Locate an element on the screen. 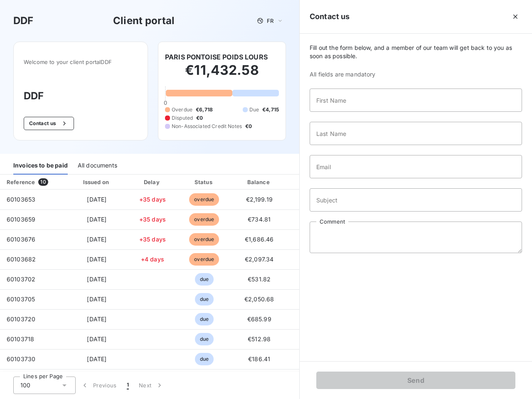 Image resolution: width=532 pixels, height=399 pixels. button: 1 is located at coordinates (127, 386).